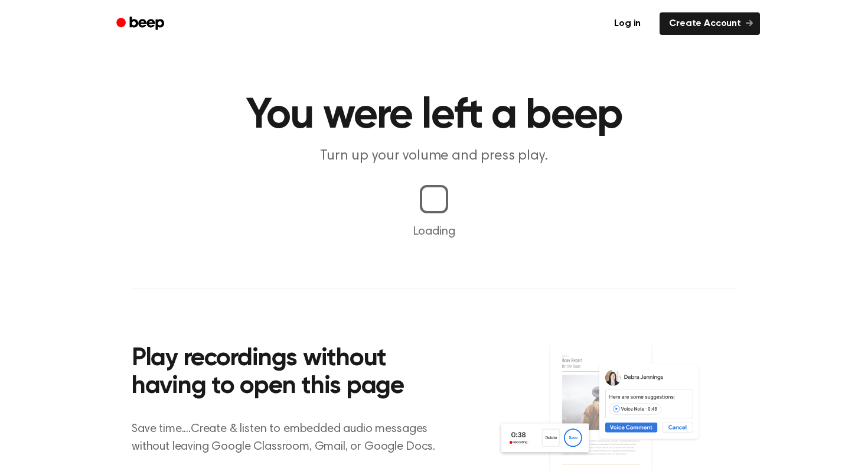 This screenshot has height=471, width=868. Describe the element at coordinates (434, 156) in the screenshot. I see `p: Turn up your volume and press play.` at that location.